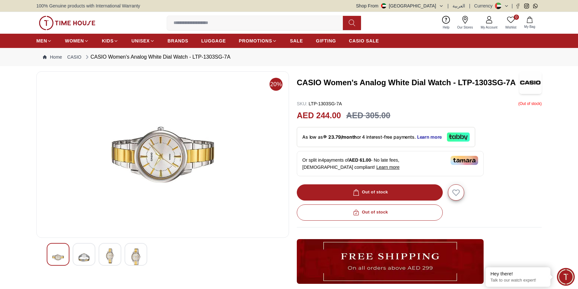 The width and height of the screenshot is (578, 289). What do you see at coordinates (52, 57) in the screenshot?
I see `a: Home` at bounding box center [52, 57].